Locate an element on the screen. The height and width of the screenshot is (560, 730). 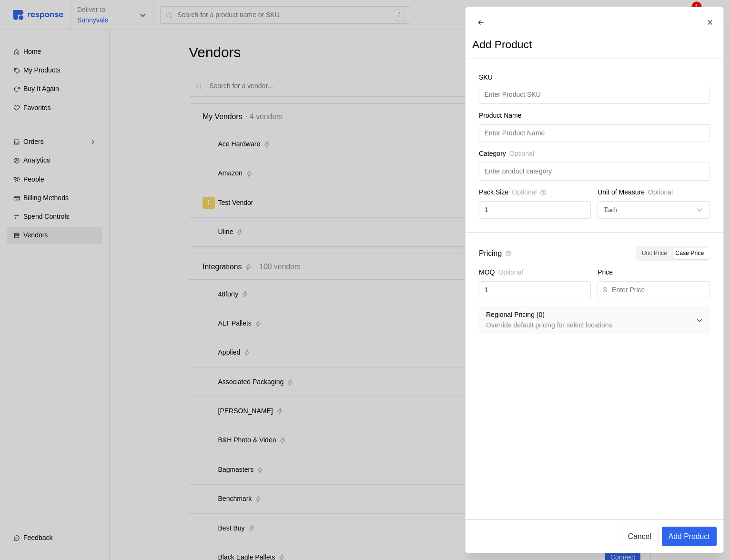
div: Pack Size is located at coordinates (534, 194).